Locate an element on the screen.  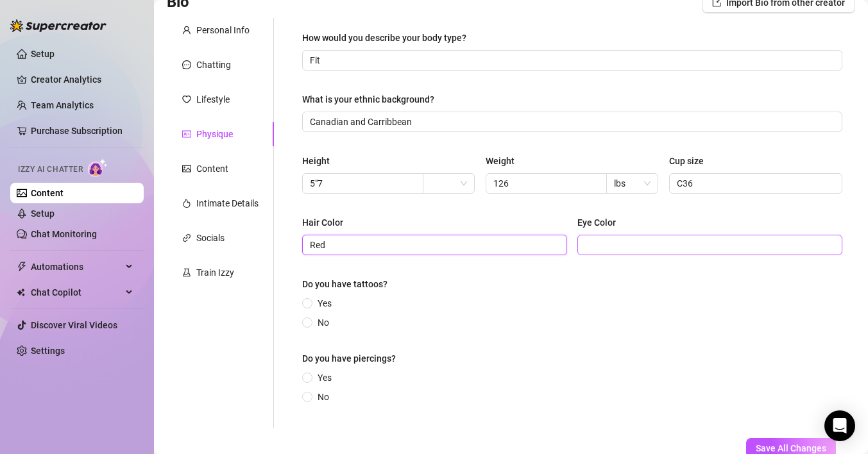
a: Settings is located at coordinates (48, 351).